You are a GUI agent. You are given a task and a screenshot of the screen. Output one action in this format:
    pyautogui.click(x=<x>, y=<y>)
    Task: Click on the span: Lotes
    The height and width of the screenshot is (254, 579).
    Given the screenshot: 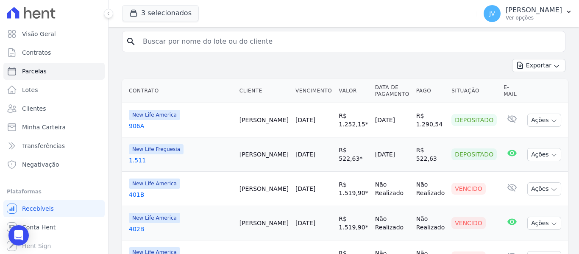 What is the action you would take?
    pyautogui.click(x=30, y=90)
    